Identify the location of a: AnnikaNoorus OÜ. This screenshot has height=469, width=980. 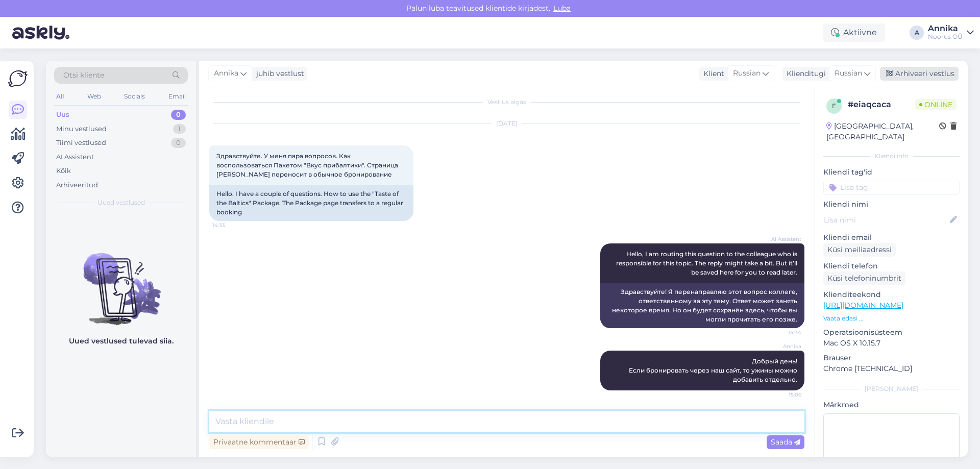
(951, 33).